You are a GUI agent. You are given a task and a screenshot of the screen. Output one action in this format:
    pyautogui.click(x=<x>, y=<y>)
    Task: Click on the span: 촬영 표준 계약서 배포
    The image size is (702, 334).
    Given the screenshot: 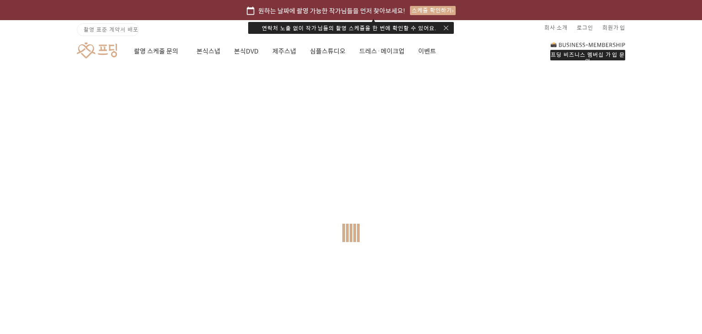 What is the action you would take?
    pyautogui.click(x=111, y=29)
    